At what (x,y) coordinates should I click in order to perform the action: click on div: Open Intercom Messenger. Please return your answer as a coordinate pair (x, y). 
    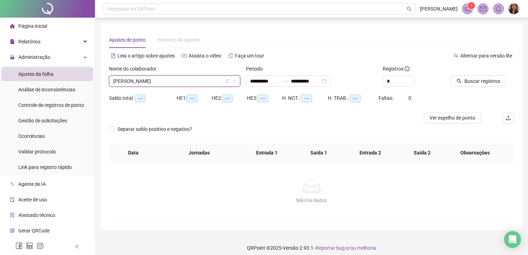
    Looking at the image, I should click on (513, 239).